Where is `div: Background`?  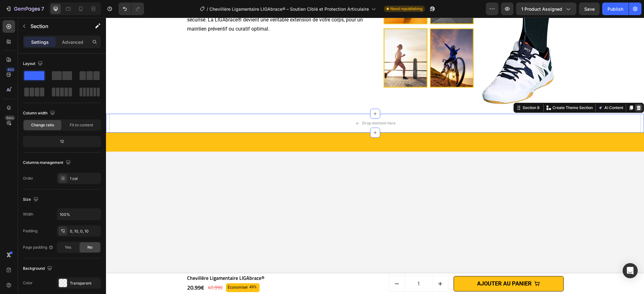
div: Background is located at coordinates (38, 269).